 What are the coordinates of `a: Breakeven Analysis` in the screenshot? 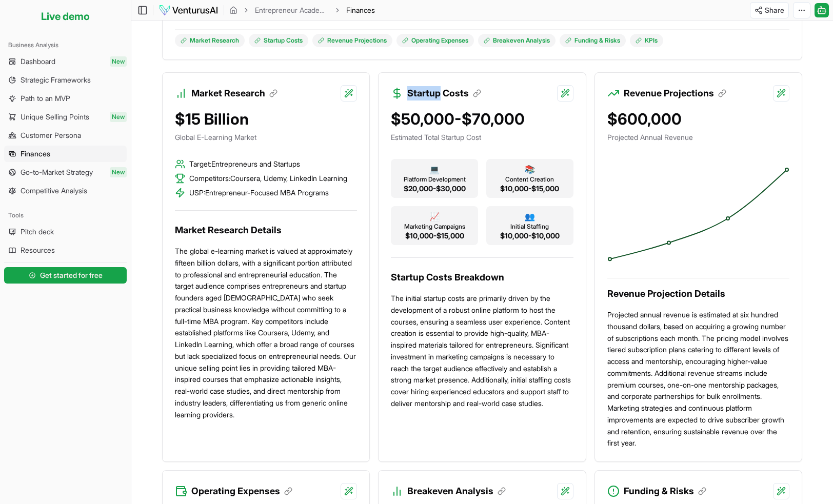 It's located at (516, 40).